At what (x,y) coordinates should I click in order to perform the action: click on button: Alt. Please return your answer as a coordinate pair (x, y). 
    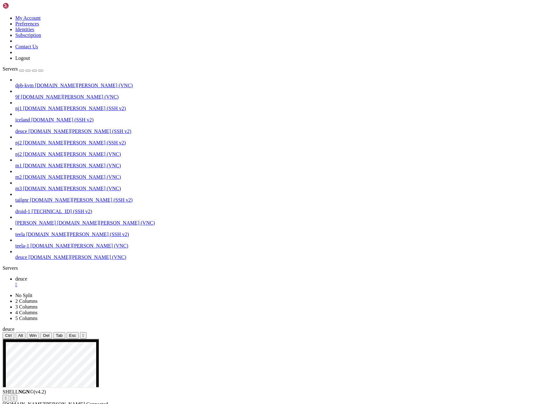
    Looking at the image, I should click on (21, 335).